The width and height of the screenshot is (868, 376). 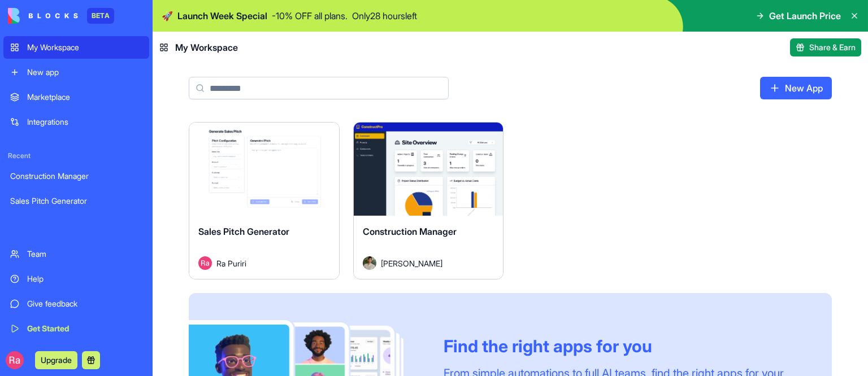 I want to click on span: My Workspace, so click(x=206, y=47).